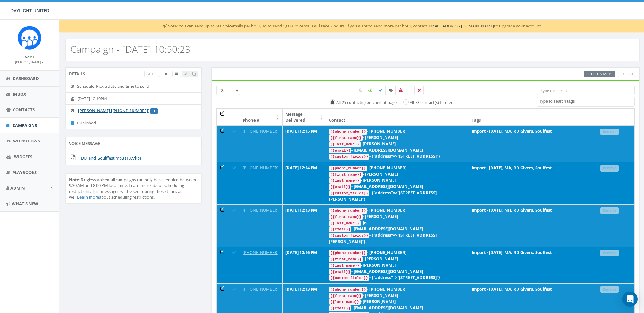 This screenshot has width=644, height=313. Describe the element at coordinates (630, 300) in the screenshot. I see `div: Open Intercom Messenger` at that location.